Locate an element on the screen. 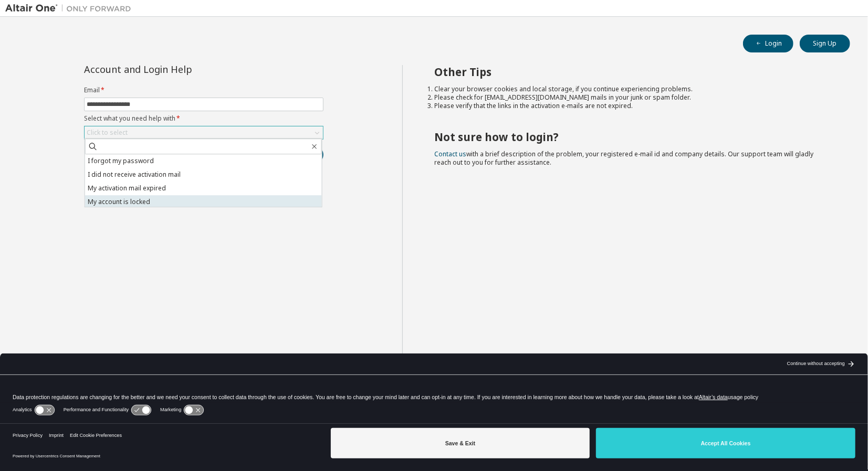  li: Please verify that the links in the activation e-mails are not expired. is located at coordinates (633, 106).